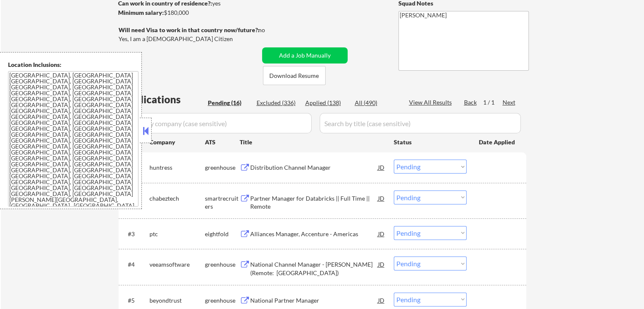 Image resolution: width=644 pixels, height=309 pixels. What do you see at coordinates (177, 199) in the screenshot?
I see `div: chabeztech` at bounding box center [177, 199].